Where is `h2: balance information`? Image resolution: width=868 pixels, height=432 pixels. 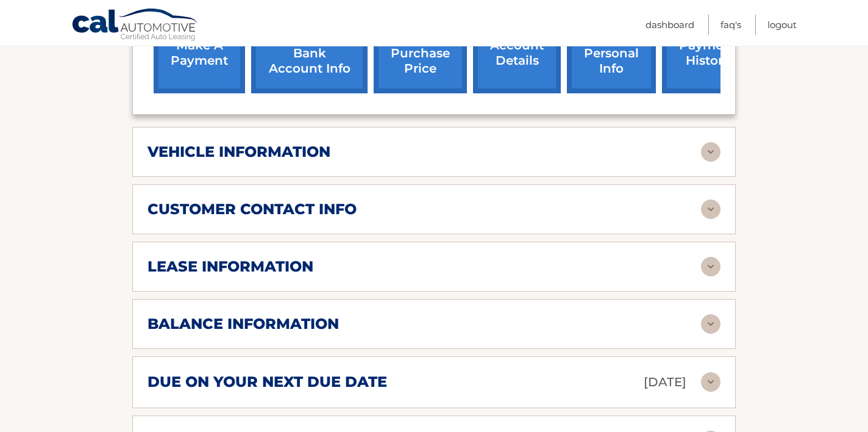 h2: balance information is located at coordinates (243, 324).